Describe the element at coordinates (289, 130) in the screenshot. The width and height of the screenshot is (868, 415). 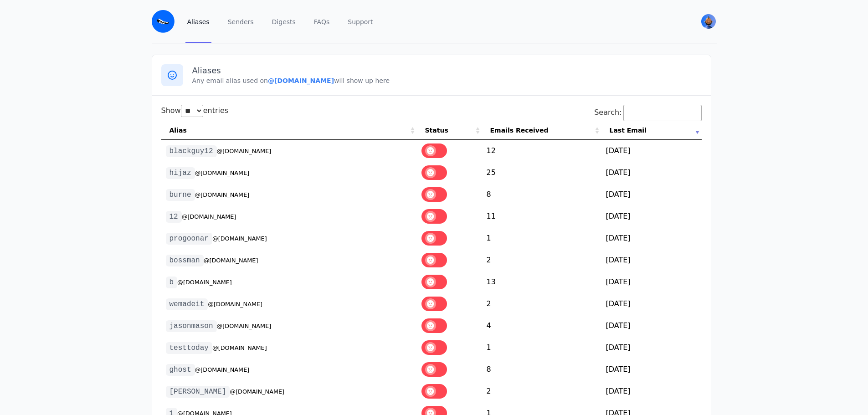
I see `th: Alias: activate to sort column ascending` at that location.